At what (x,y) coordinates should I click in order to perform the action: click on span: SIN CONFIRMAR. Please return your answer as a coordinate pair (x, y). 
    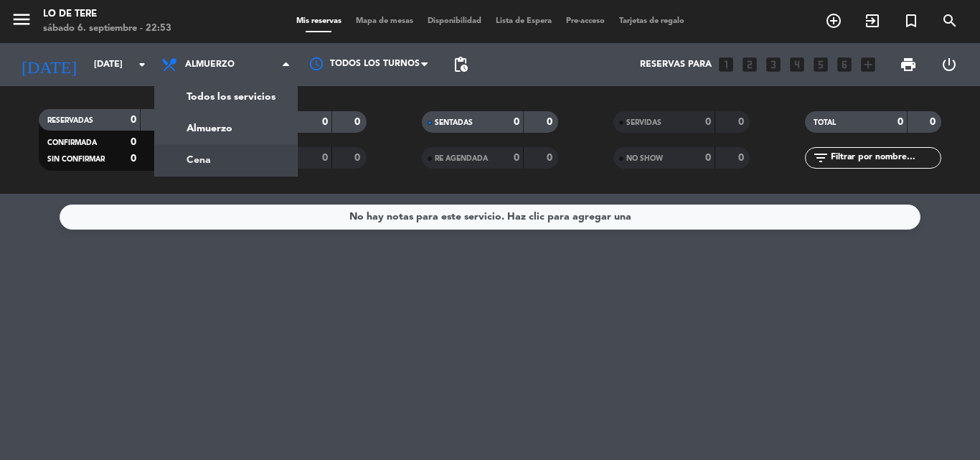
    Looking at the image, I should click on (76, 160).